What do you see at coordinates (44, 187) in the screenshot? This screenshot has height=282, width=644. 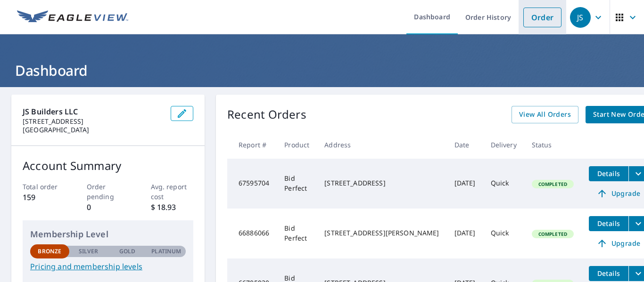 I see `p: Total order` at bounding box center [44, 187].